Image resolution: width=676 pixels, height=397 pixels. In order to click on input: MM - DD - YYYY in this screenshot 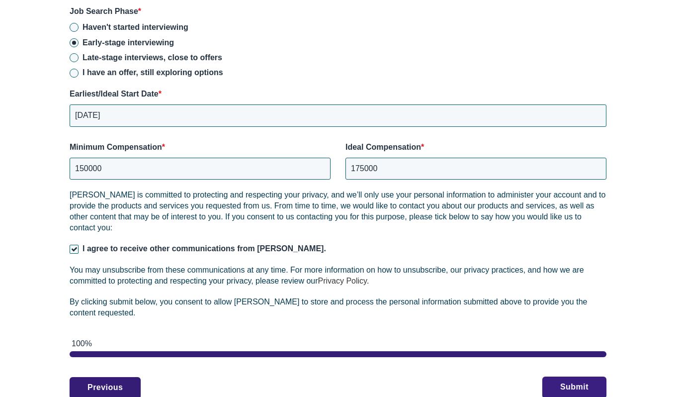, I will do `click(338, 115)`.